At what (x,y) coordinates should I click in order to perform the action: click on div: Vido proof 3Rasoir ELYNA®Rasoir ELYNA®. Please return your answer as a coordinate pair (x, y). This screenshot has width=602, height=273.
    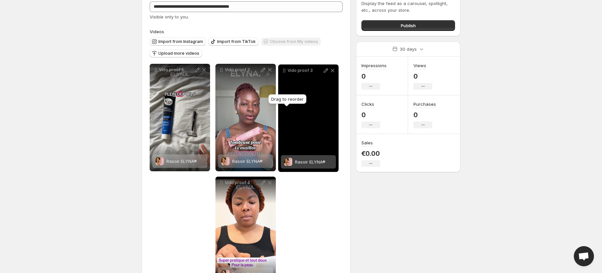
    Looking at the image, I should click on (308, 118).